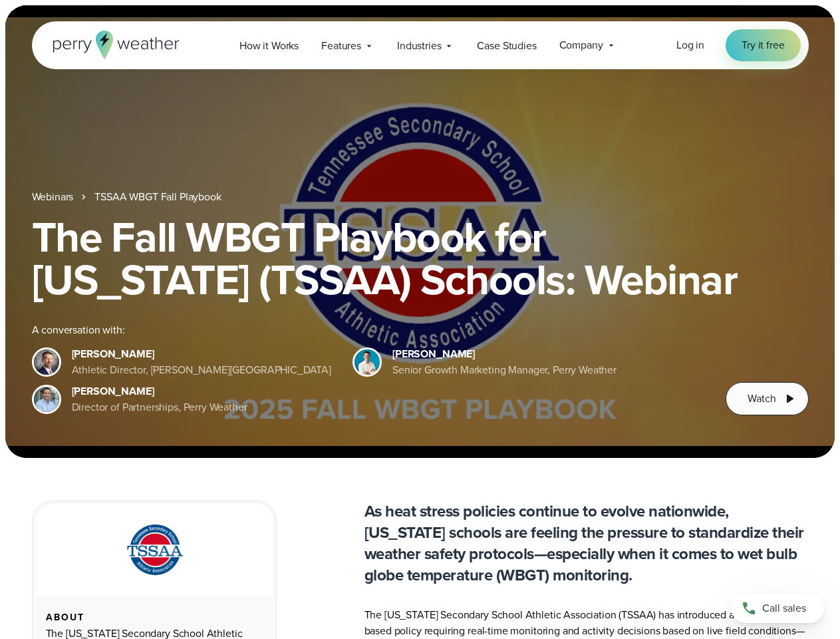 The width and height of the screenshot is (840, 639). What do you see at coordinates (158, 197) in the screenshot?
I see `a: TSSAA WBGT Fall Playbook` at bounding box center [158, 197].